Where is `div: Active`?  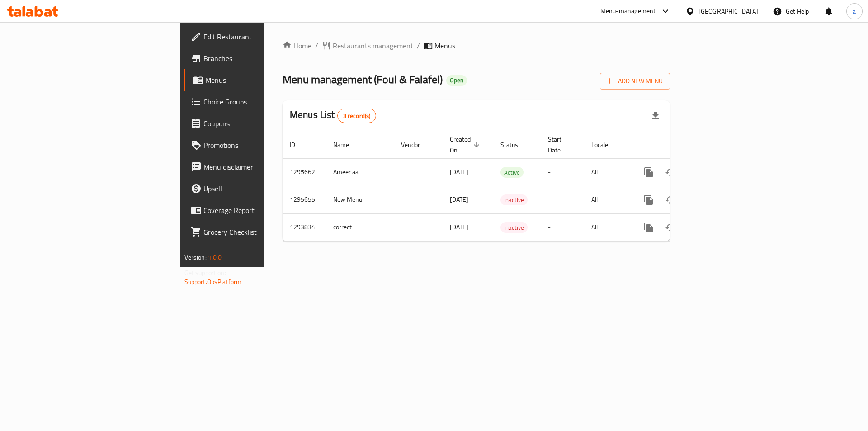
div: Active is located at coordinates (512, 172).